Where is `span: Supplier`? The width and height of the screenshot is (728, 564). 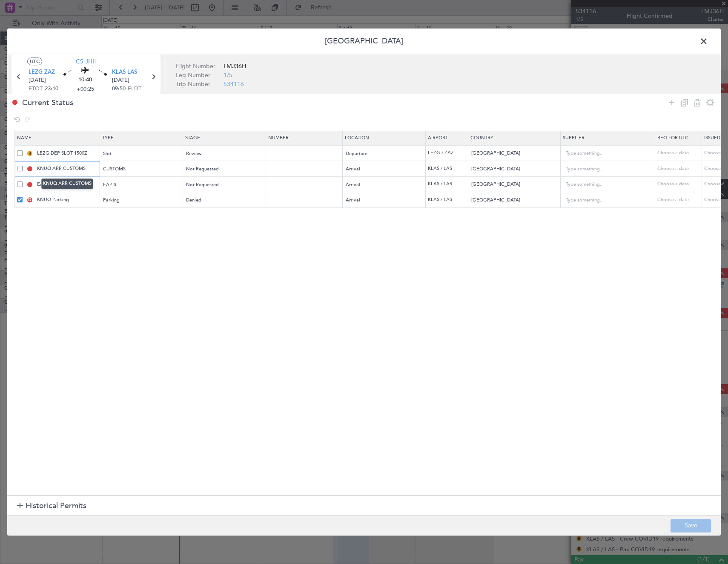 span: Supplier is located at coordinates (574, 138).